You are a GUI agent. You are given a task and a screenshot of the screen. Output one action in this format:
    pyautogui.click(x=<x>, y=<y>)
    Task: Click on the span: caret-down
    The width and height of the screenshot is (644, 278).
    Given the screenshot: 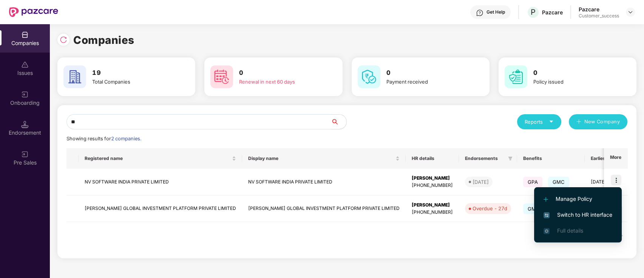 What is the action you would take?
    pyautogui.click(x=551, y=121)
    